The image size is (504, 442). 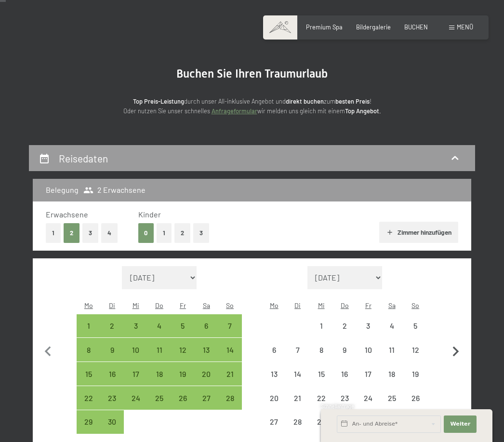 I want to click on abbr: Montag, so click(x=274, y=305).